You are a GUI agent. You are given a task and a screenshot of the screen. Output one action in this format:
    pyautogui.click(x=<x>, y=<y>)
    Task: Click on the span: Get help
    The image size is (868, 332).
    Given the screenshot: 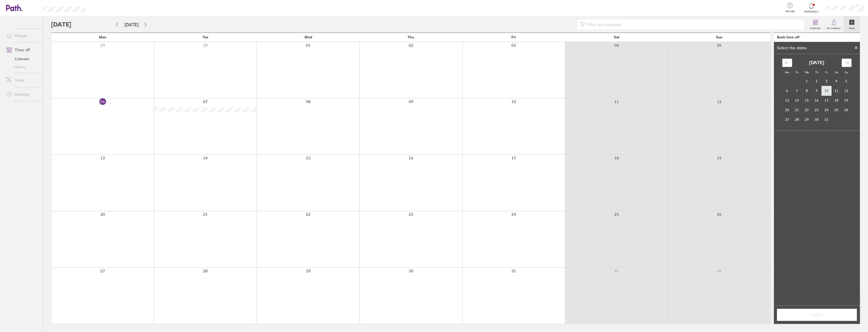 What is the action you would take?
    pyautogui.click(x=790, y=12)
    